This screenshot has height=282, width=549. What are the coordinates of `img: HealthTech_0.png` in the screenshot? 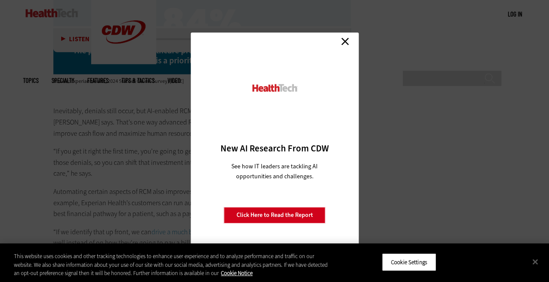 It's located at (274, 88).